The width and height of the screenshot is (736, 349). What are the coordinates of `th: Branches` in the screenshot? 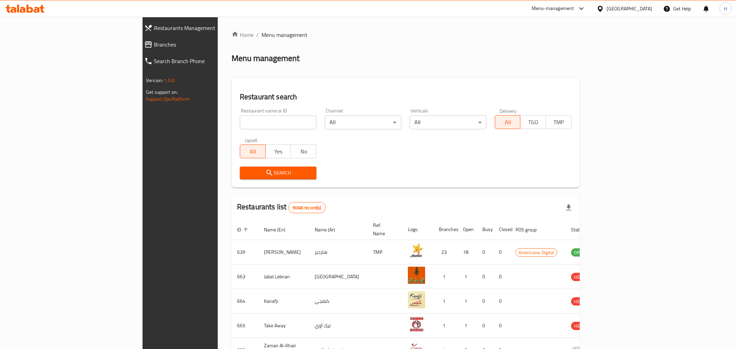 It's located at (445, 229).